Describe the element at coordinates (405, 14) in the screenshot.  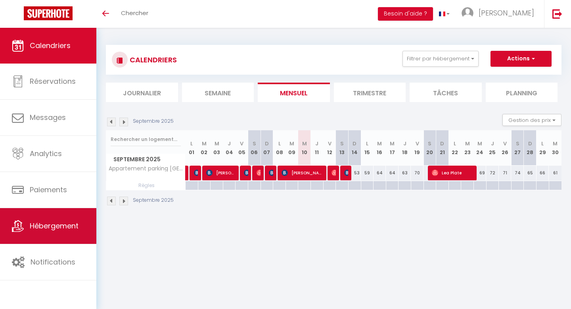
I see `button: Besoin d'aide ?` at that location.